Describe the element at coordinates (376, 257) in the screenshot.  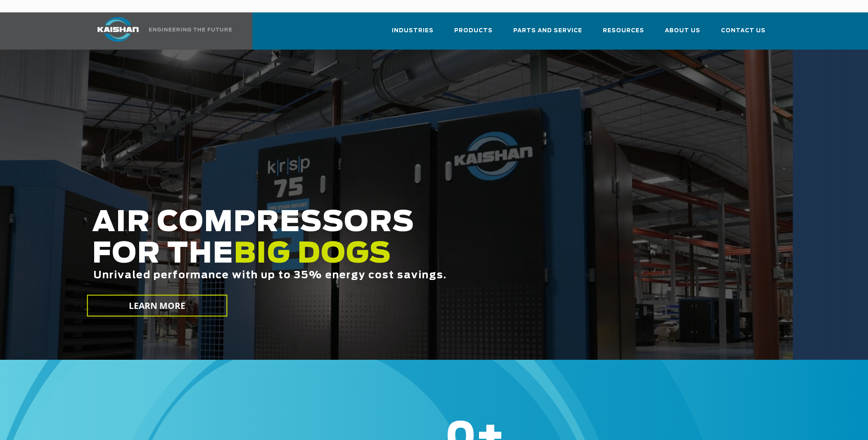
I see `h2: AIR COMPRESSORS FOR THE` at that location.